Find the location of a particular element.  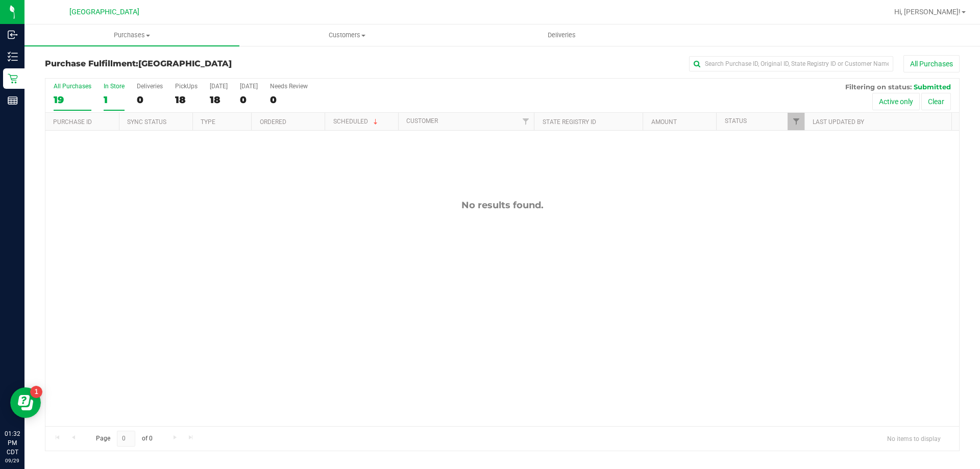

a: Status is located at coordinates (735, 121).